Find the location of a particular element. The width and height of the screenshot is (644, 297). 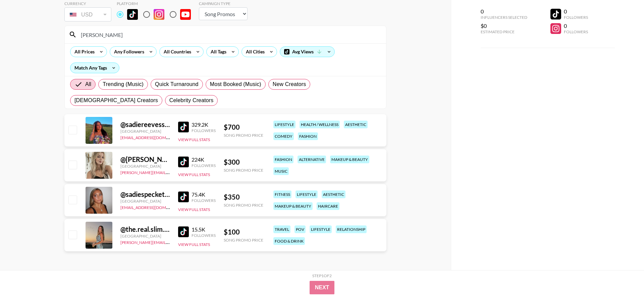

div: 75.4K is located at coordinates (203, 194).